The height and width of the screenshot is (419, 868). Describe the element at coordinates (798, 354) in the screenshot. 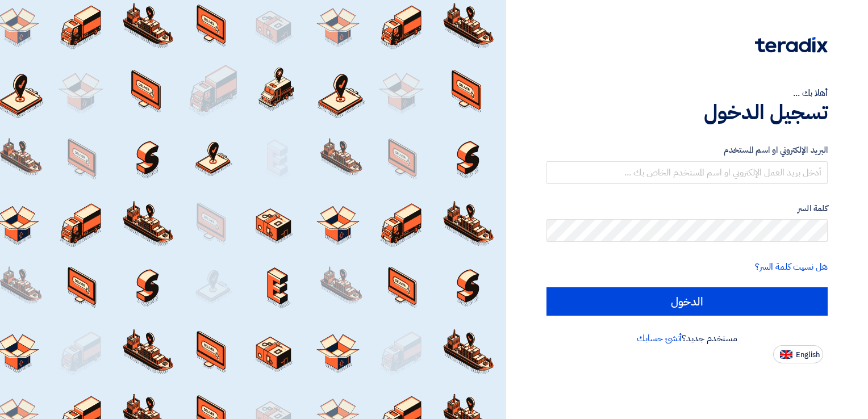

I see `button: English` at that location.